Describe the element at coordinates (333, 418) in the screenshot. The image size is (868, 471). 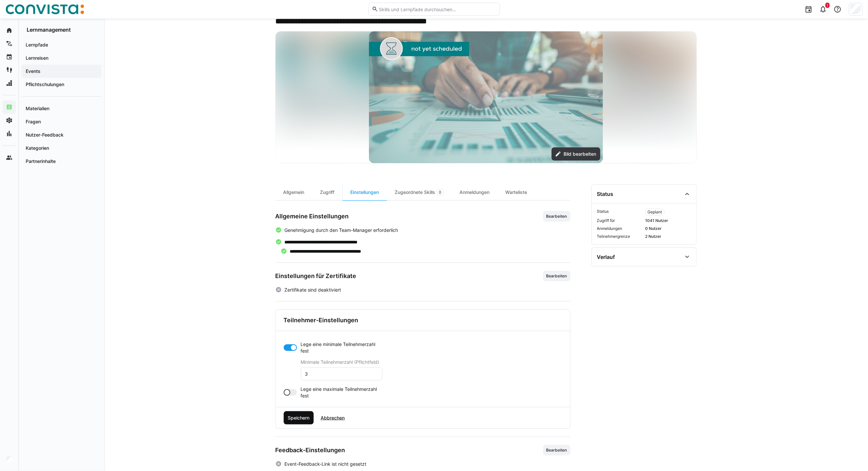
I see `button: Abbrechen` at that location.